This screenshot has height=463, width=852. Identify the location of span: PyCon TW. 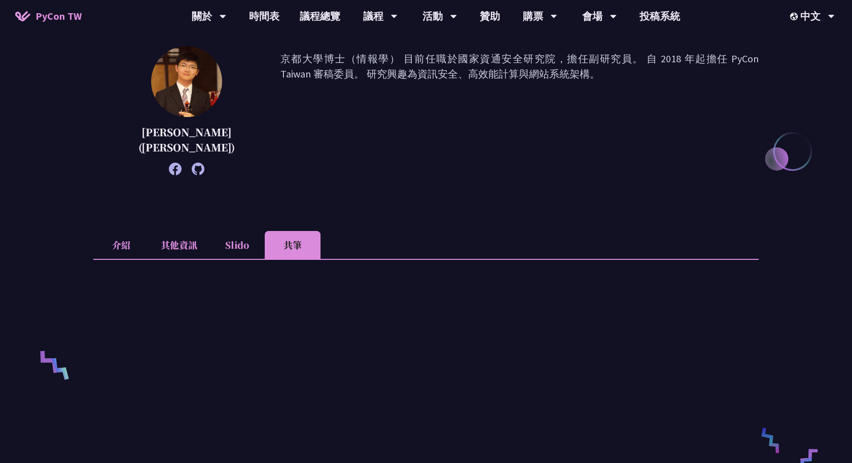
(58, 16).